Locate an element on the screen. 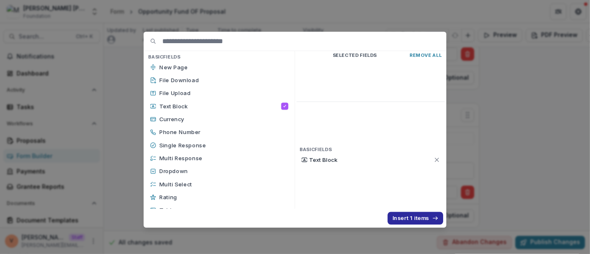 This screenshot has width=590, height=254. p: New Page is located at coordinates (223, 67).